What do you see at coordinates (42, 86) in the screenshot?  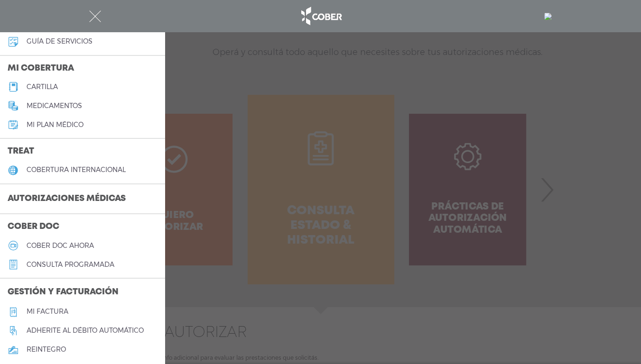 I see `h5: cartilla` at bounding box center [42, 86].